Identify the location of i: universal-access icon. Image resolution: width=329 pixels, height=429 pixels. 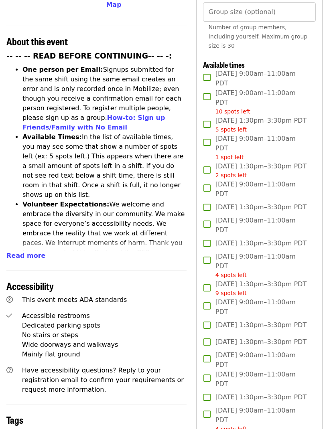
(10, 300).